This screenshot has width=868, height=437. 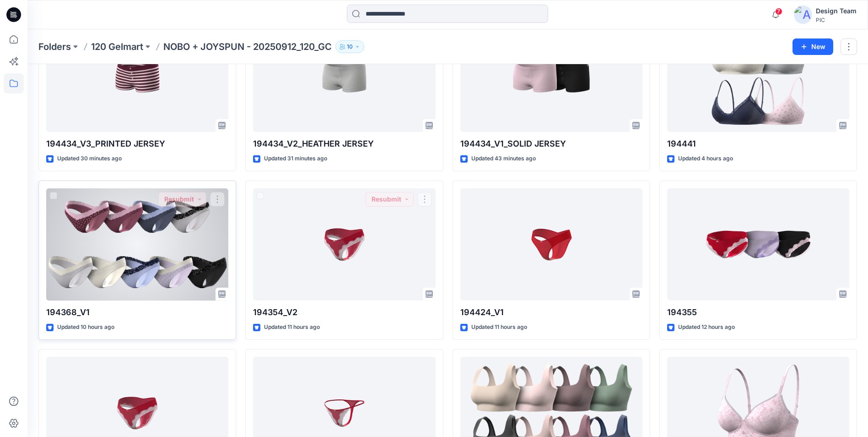 I want to click on p: Updated 10 hours ago, so click(x=86, y=327).